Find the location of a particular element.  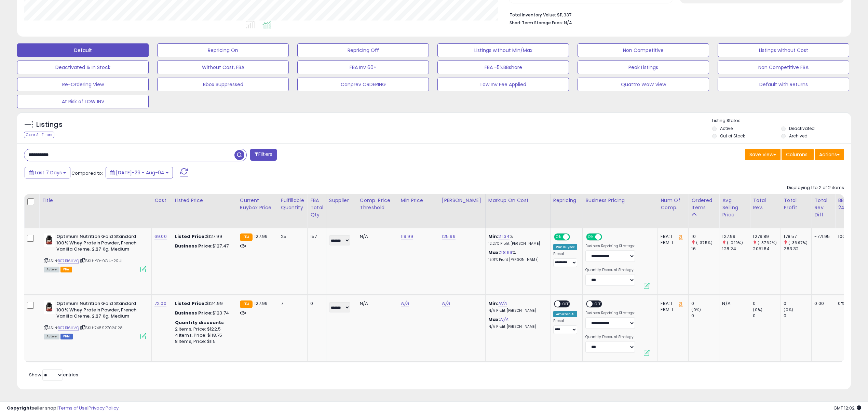

label: Out of Stock is located at coordinates (732, 136).